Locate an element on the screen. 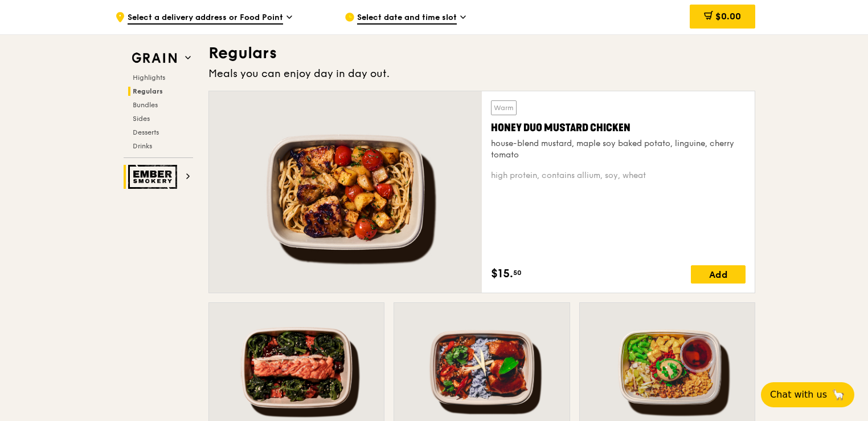 This screenshot has width=868, height=421. span: Drinks is located at coordinates (142, 146).